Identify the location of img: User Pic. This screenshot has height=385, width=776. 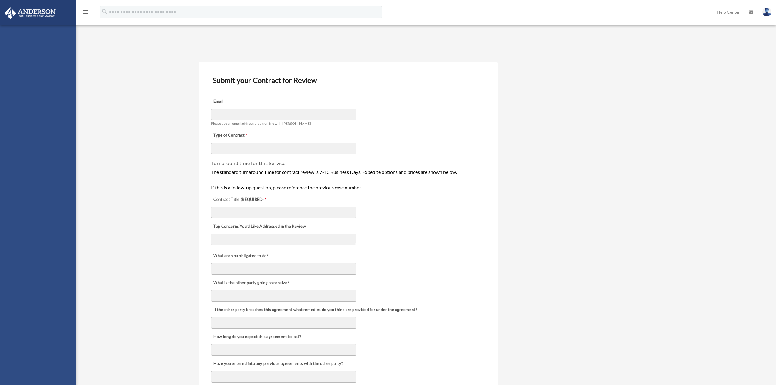
(767, 12).